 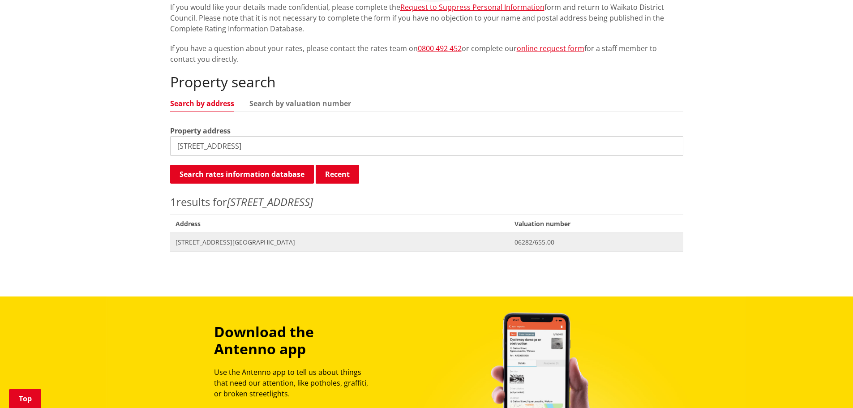 What do you see at coordinates (427, 146) in the screenshot?
I see `input: e.g. Duke Street NGARUAWAHIA` at bounding box center [427, 146].